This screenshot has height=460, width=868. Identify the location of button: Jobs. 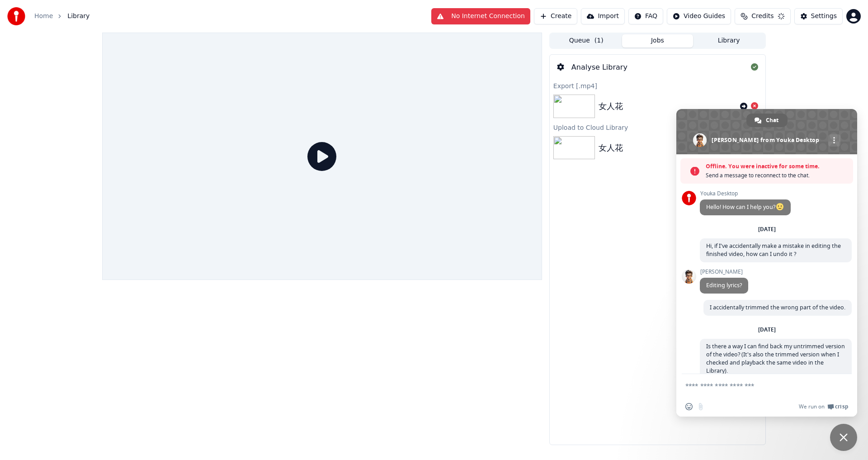
(658, 41).